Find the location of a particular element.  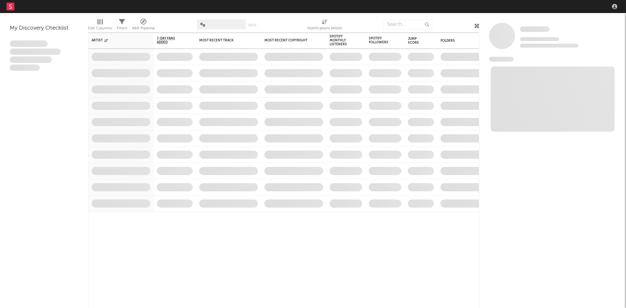

span: Integer aliquet in purus et is located at coordinates (35, 52).